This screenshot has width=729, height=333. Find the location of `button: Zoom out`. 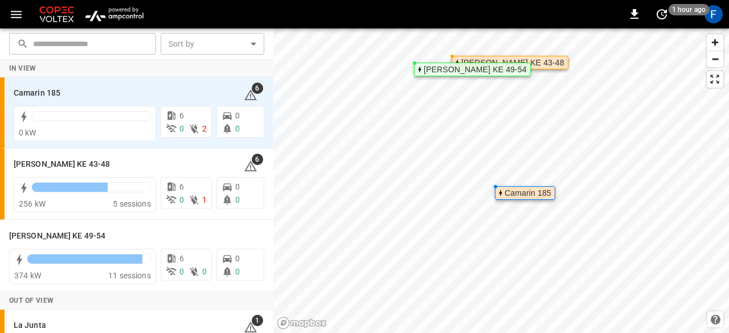

button: Zoom out is located at coordinates (715, 59).